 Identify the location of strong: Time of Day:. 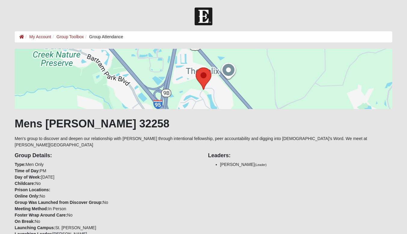
(27, 170).